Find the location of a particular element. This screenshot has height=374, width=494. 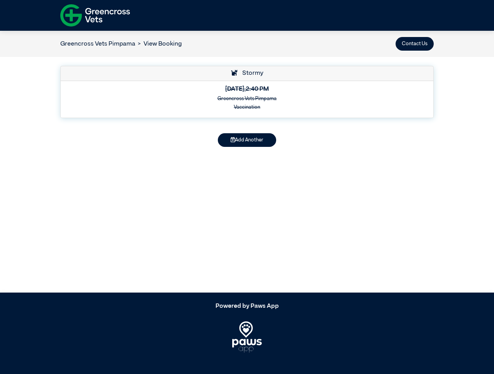

h6: Greencross Vets Pimpama is located at coordinates (247, 99).